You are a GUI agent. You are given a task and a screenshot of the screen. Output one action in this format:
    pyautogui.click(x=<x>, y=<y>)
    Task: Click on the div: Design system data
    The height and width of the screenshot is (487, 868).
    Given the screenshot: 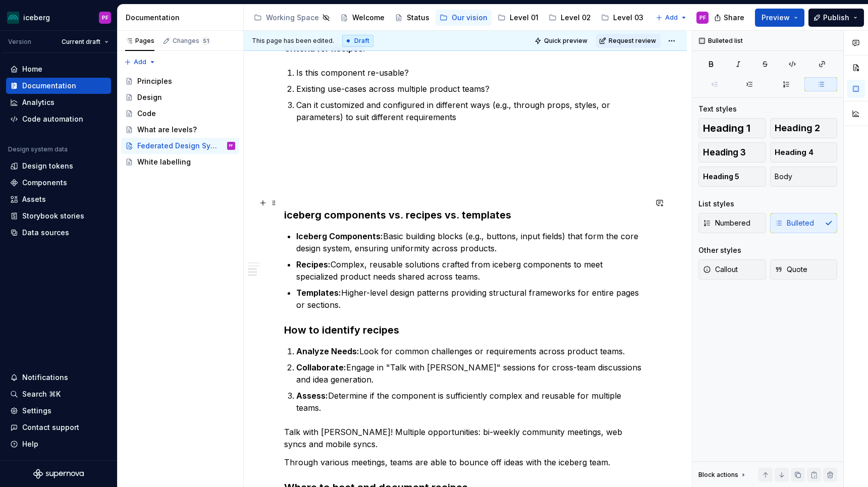 What is the action you would take?
    pyautogui.click(x=38, y=149)
    